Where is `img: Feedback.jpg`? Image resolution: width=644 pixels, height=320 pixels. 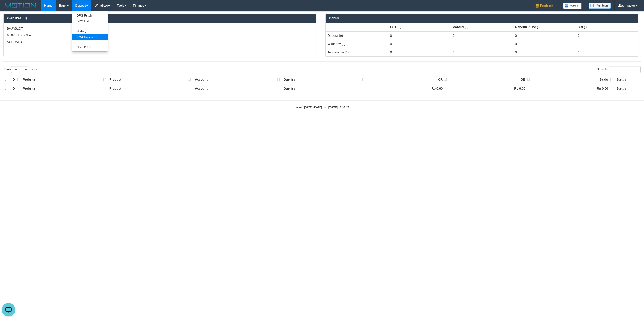 img: Feedback.jpg is located at coordinates (545, 6).